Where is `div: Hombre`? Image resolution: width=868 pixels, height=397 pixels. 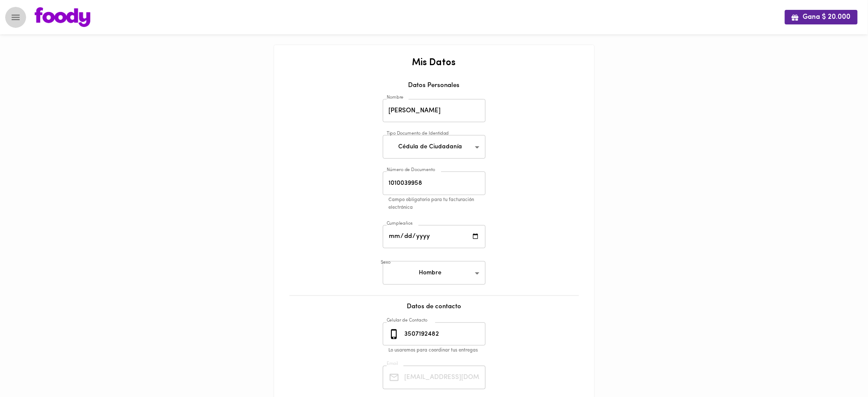
div: Hombre is located at coordinates (434, 273).